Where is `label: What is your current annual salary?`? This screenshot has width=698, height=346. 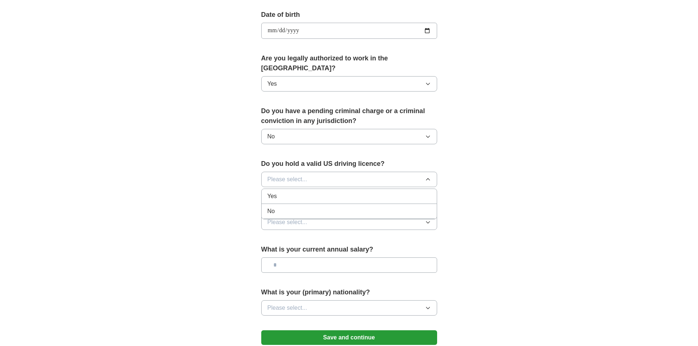
label: What is your current annual salary? is located at coordinates (349, 250).